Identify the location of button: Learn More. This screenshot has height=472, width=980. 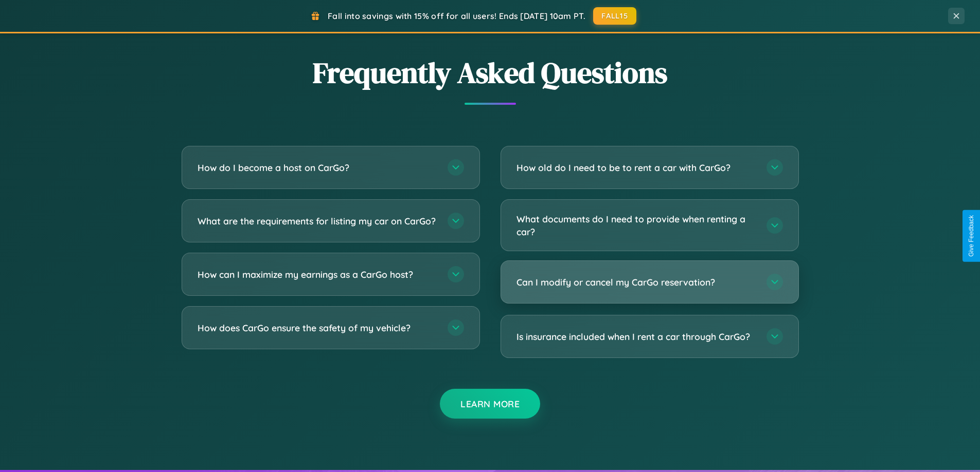
(490, 404).